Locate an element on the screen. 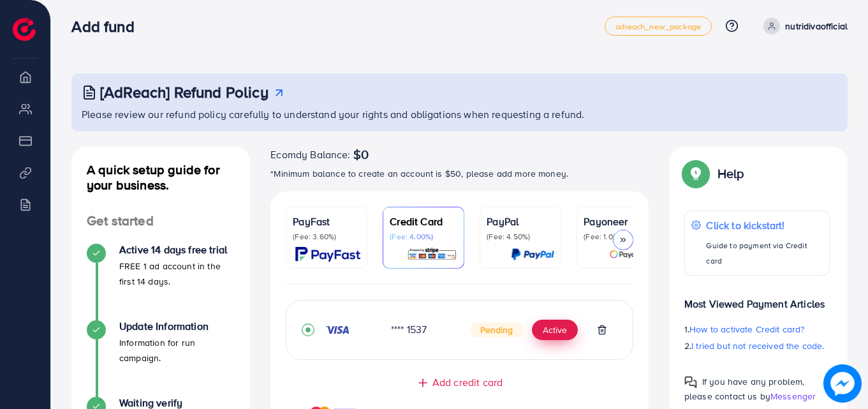 Image resolution: width=868 pixels, height=409 pixels. li: Active 14 days free trial is located at coordinates (161, 282).